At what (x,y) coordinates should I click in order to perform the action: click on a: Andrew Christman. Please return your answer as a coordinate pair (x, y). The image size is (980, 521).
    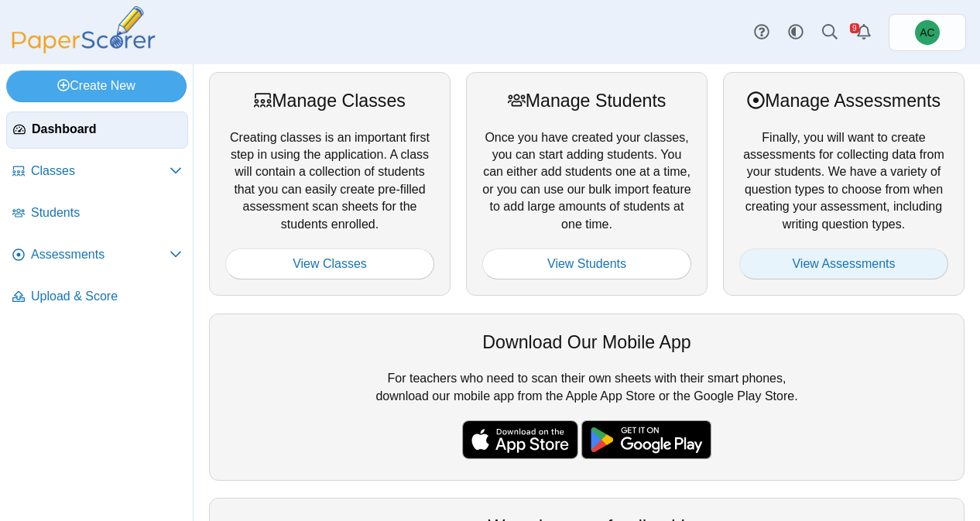
    Looking at the image, I should click on (928, 32).